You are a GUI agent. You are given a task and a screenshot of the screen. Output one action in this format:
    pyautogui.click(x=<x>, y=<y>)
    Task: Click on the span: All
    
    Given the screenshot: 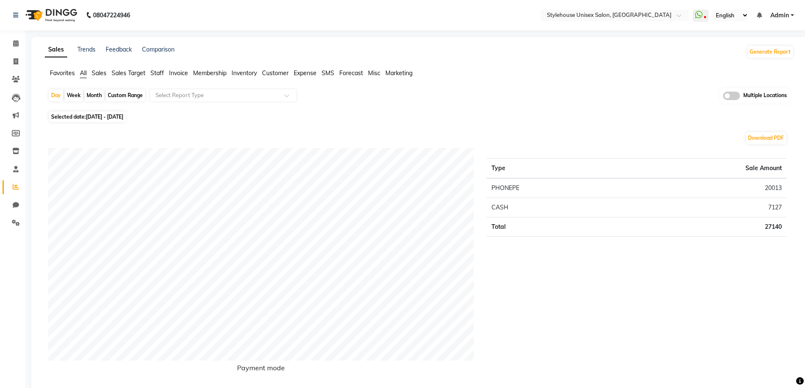 What is the action you would take?
    pyautogui.click(x=83, y=73)
    